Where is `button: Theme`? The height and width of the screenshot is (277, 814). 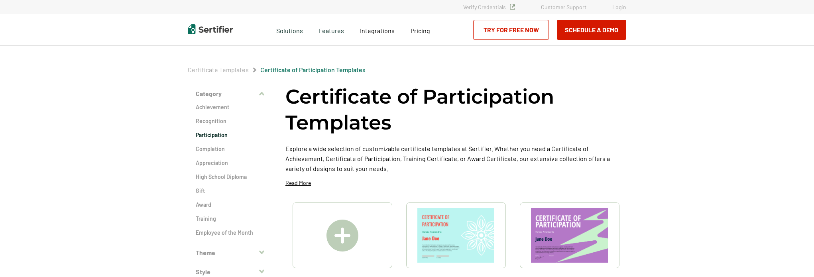
button: Theme is located at coordinates (231, 253).